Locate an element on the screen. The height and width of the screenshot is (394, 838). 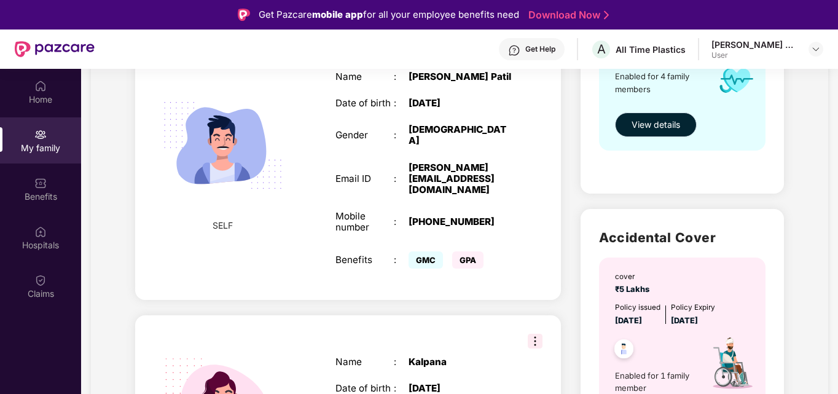
img: svg+xml;base64,PHN2ZyBpZD0iSG9zcGl0YWxzIiB4bWxucz0iaHR0cDovL3d3dy53My5vcmcvMjAwMC9zdmciIHdpZHRoPS... is located at coordinates (41, 232).